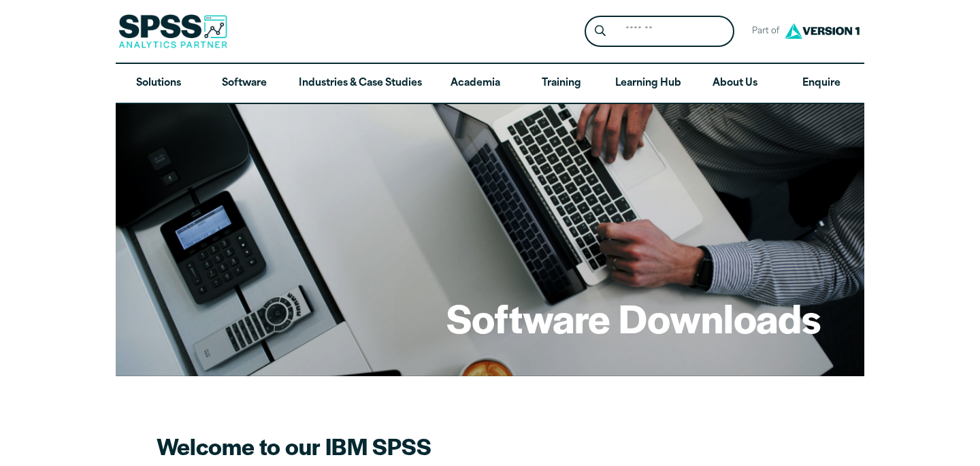  I want to click on form: Site Header Search Form, so click(659, 31).